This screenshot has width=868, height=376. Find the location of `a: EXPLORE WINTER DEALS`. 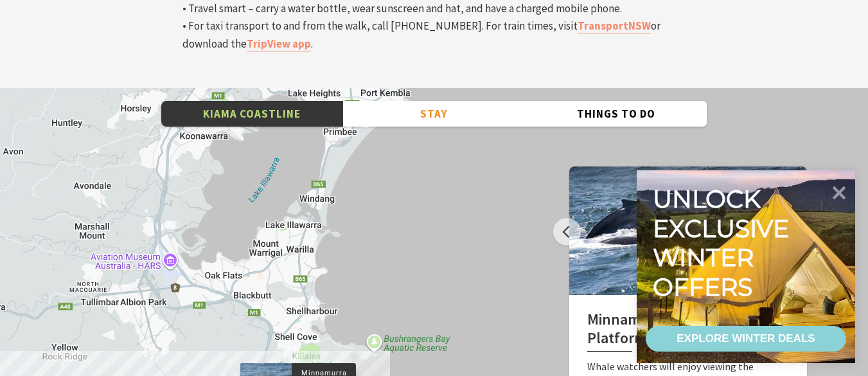

a: EXPLORE WINTER DEALS is located at coordinates (746, 339).